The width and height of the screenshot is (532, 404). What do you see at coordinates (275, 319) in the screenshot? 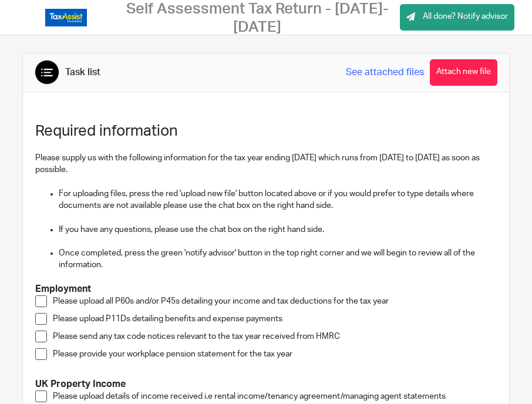
I see `p: Please upload P11Ds detailing benefits and expense payments` at bounding box center [275, 319].